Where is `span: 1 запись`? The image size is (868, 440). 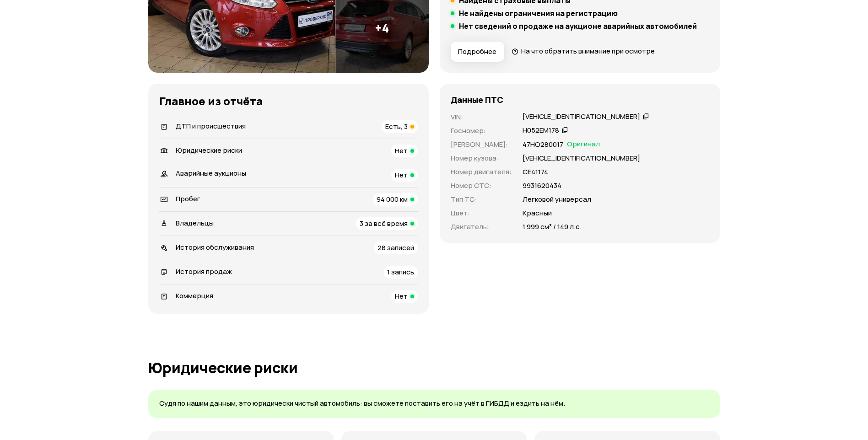 span: 1 запись is located at coordinates (400, 272).